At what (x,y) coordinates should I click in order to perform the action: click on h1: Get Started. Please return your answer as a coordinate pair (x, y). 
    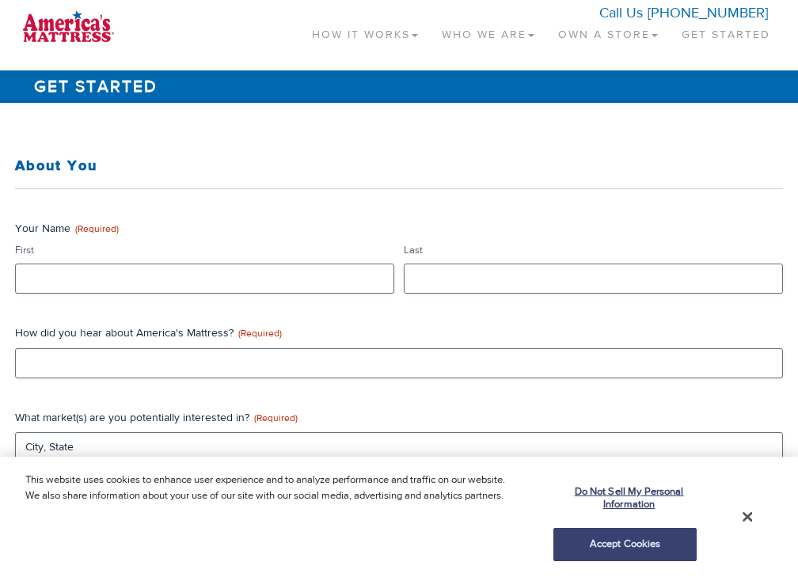
    Looking at the image, I should click on (399, 86).